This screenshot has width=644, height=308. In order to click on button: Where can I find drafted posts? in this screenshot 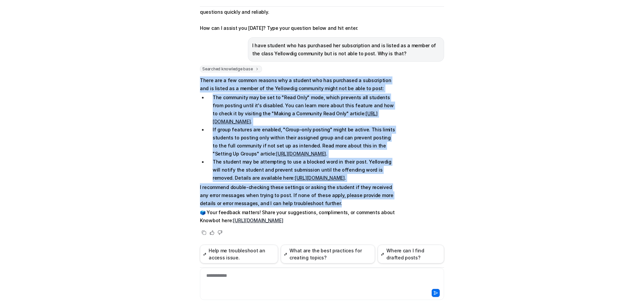, I will do `click(411, 254)`.